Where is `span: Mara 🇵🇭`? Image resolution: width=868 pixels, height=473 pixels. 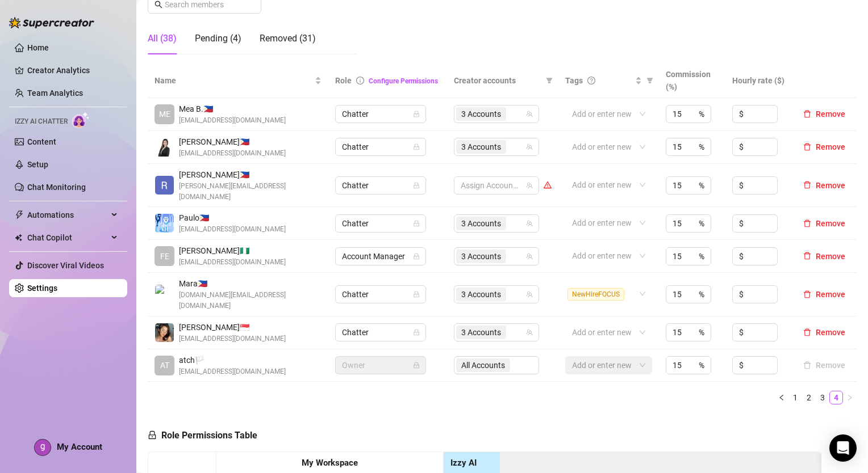
span: Mara 🇵🇭 is located at coordinates (250, 284).